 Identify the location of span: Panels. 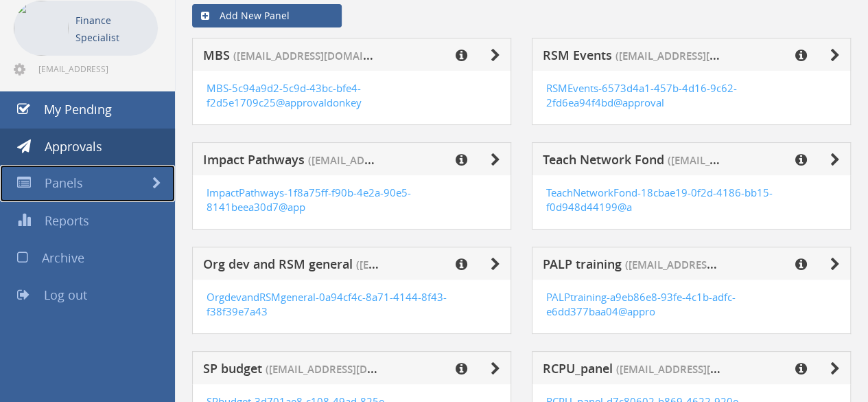
(64, 182).